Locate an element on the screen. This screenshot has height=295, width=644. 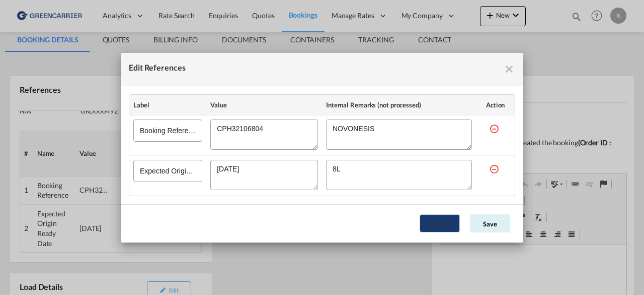
th: Label is located at coordinates (167, 105).